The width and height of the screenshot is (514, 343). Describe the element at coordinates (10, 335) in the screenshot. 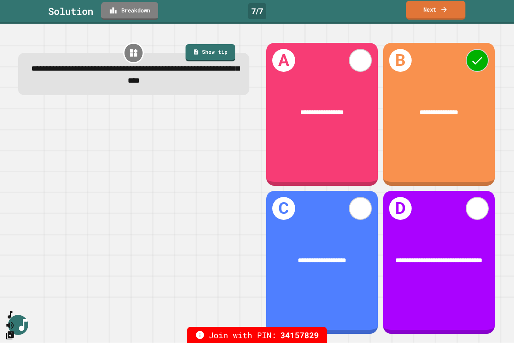

I see `button: Change Music` at that location.